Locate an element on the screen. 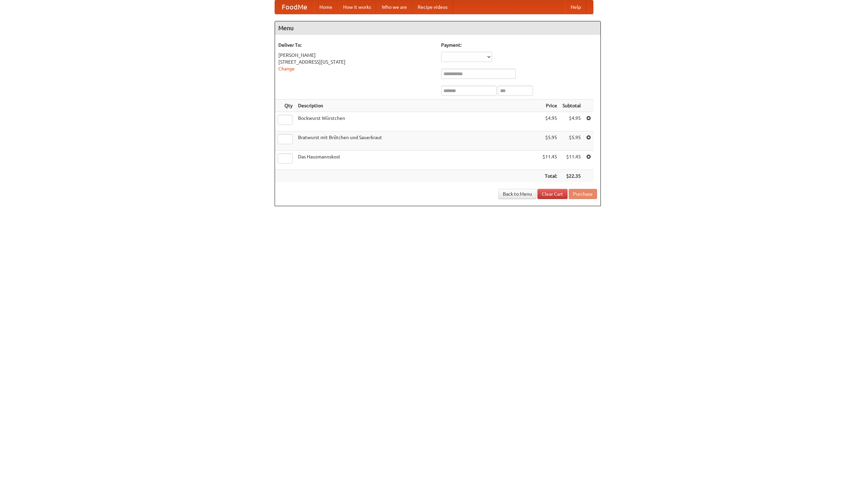  a: Change is located at coordinates (287, 69).